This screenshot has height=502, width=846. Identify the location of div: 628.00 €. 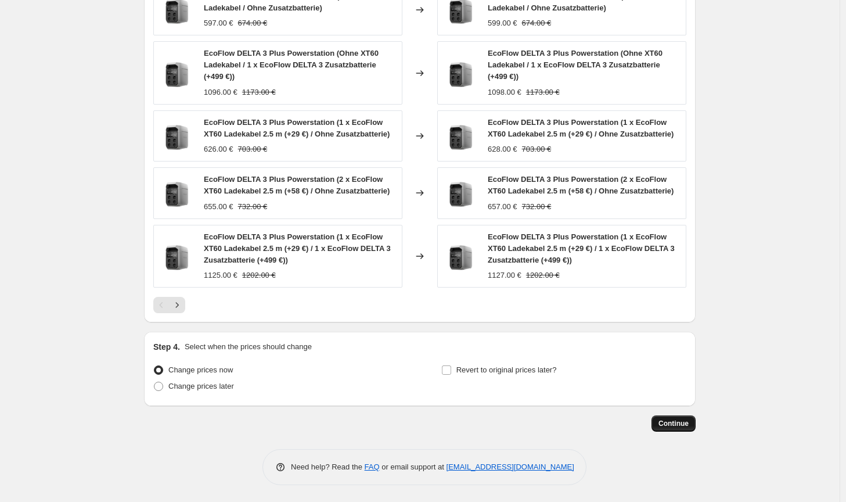
(502, 149).